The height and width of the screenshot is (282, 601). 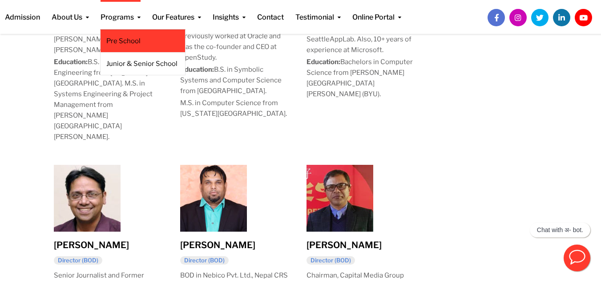 I want to click on p: Chairman, Capital Media Group, so click(x=361, y=275).